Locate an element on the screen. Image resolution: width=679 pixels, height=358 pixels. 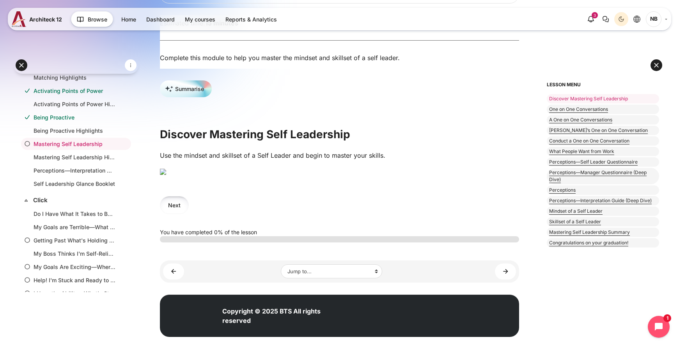
a: Start of main content is located at coordinates (339, 127).